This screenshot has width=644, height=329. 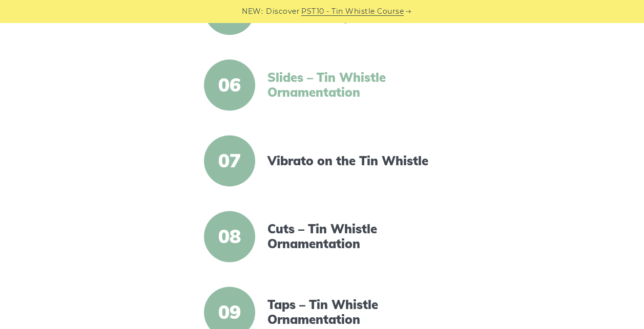 I want to click on a: Taps – Tin Whistle Ornamentation, so click(x=356, y=312).